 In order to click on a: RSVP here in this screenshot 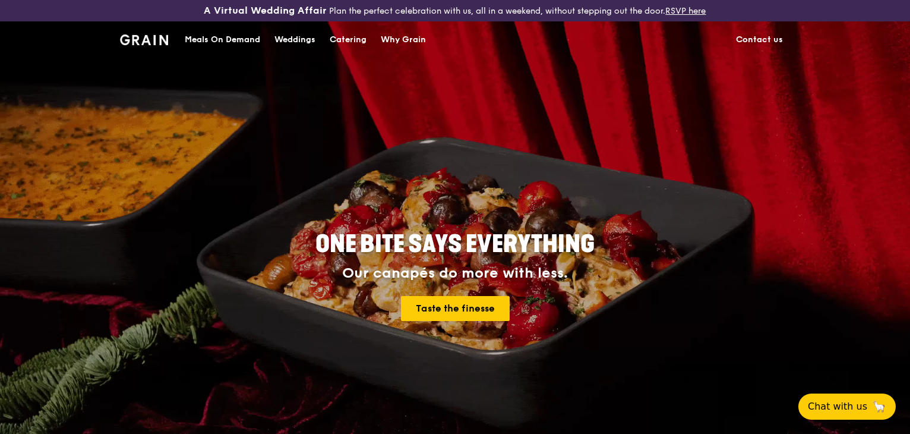, I will do `click(686, 11)`.